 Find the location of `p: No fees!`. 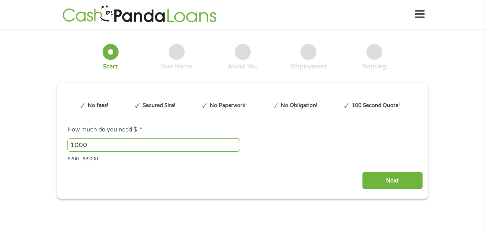

p: No fees! is located at coordinates (98, 106).